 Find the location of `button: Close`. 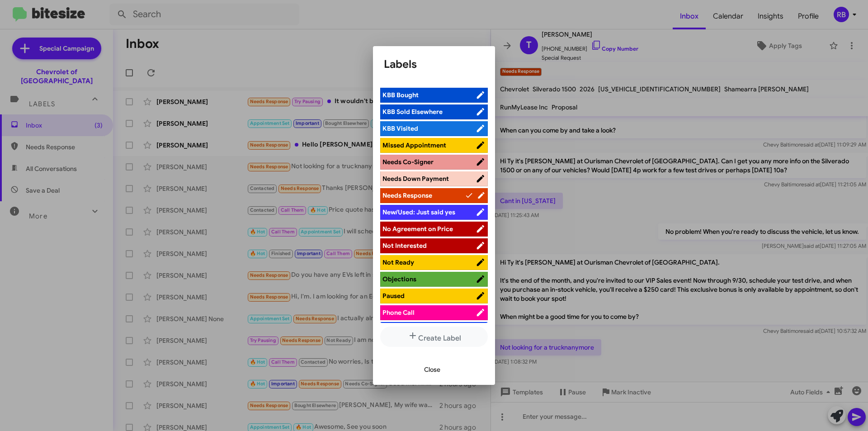

button: Close is located at coordinates (432, 369).